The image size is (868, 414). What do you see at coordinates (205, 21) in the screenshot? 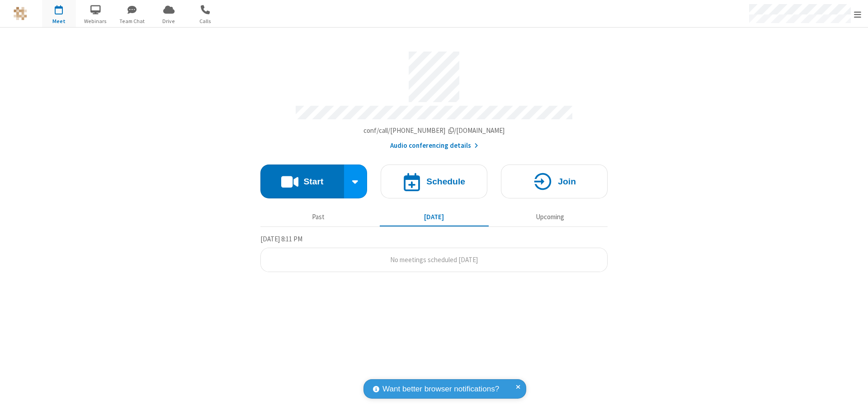
I see `span: Calls` at bounding box center [205, 21].